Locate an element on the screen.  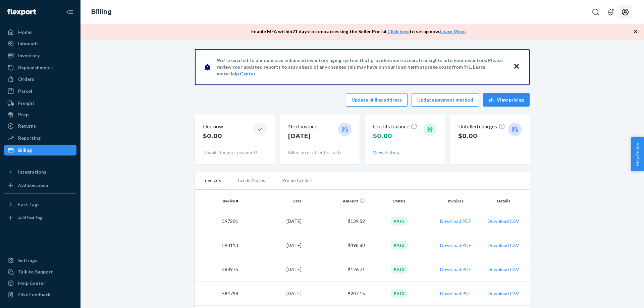
th: Details is located at coordinates (505, 201).